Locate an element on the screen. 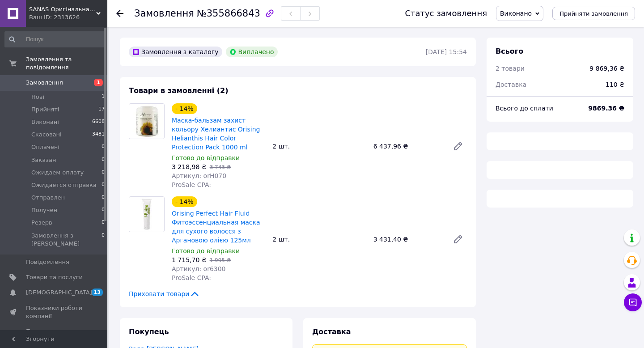  img: Orising Perfect Hair Fluid Фитоэссенциальная маска для сухого волосся з Аргановою олією 125мл is located at coordinates (146, 214).